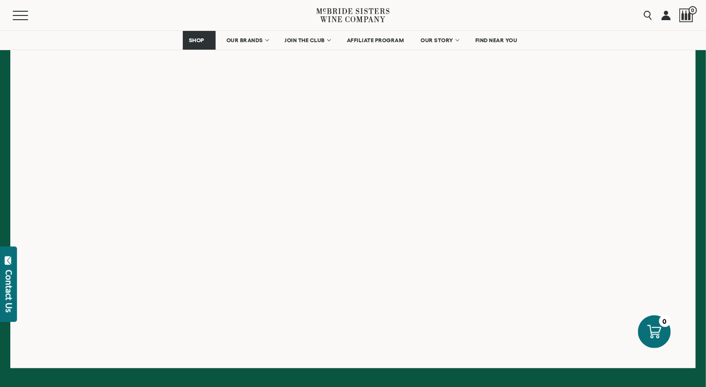 This screenshot has height=387, width=706. What do you see at coordinates (496, 40) in the screenshot?
I see `a: FIND NEAR YOU` at bounding box center [496, 40].